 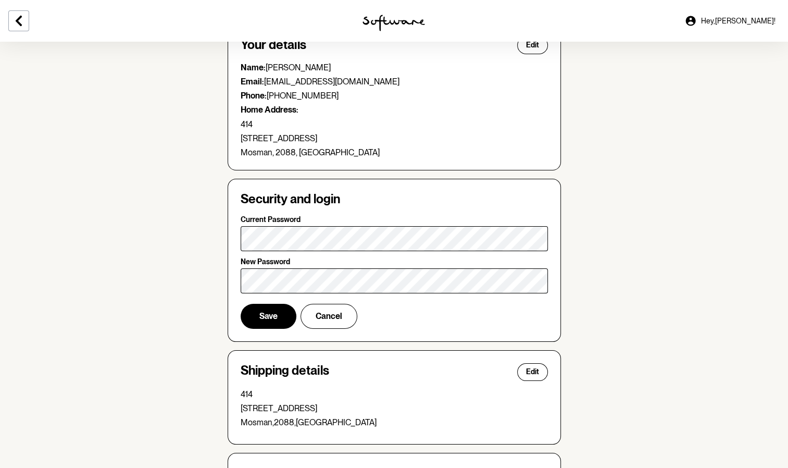 What do you see at coordinates (329, 316) in the screenshot?
I see `button: Cancel` at bounding box center [329, 316].